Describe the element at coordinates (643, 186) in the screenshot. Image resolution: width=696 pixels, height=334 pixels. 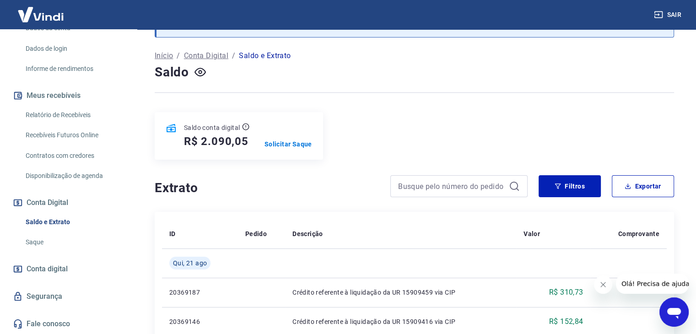
I see `button: Exportar` at that location.